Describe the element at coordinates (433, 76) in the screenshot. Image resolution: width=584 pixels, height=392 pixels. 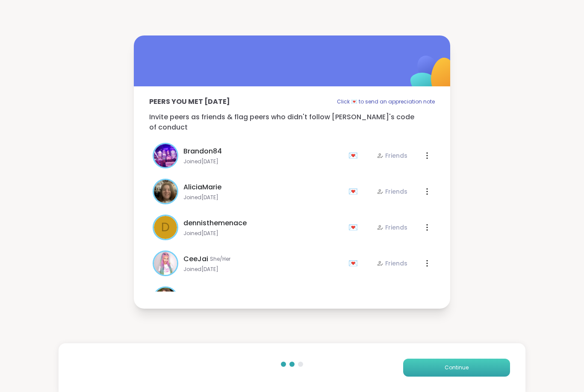
I see `img: ShareWell Logomark` at that location.